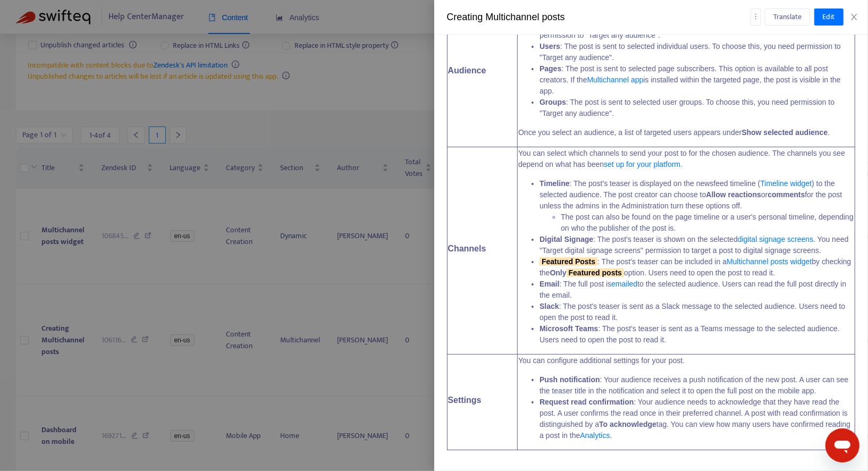 The width and height of the screenshot is (868, 471). Describe the element at coordinates (784, 132) in the screenshot. I see `strong: Show selected audience` at that location.